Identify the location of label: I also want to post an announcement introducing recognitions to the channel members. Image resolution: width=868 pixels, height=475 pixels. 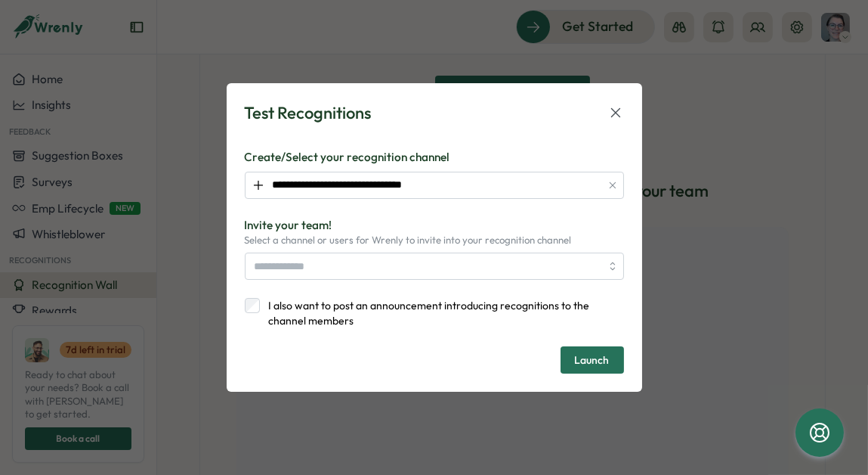
(442, 313).